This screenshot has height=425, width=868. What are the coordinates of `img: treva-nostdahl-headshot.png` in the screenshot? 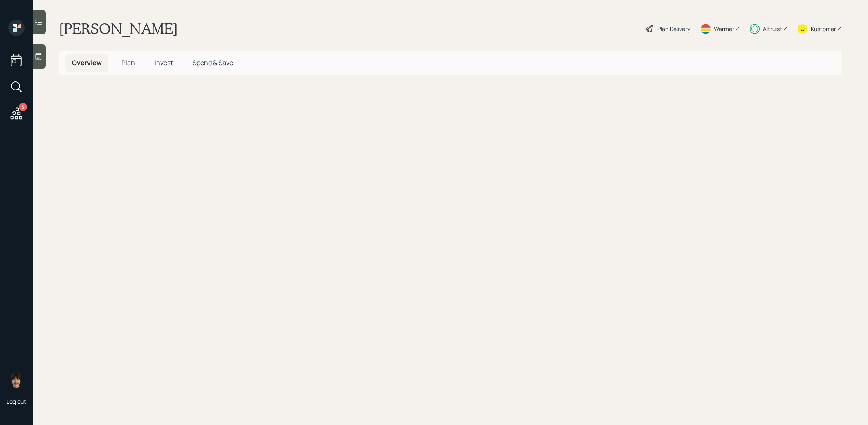 It's located at (17, 379).